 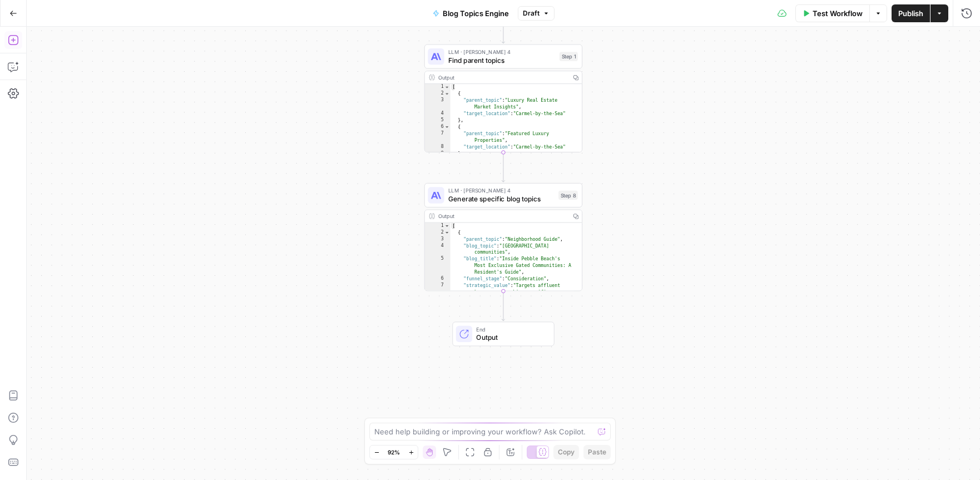 What do you see at coordinates (437, 153) in the screenshot?
I see `div: 9` at bounding box center [437, 153].